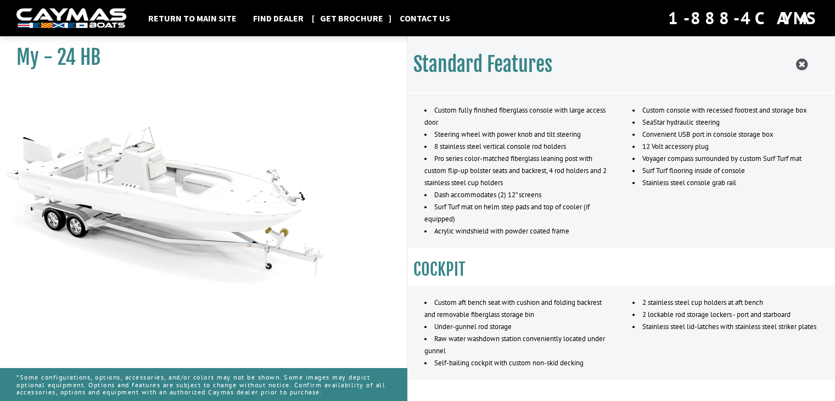  What do you see at coordinates (725, 147) in the screenshot?
I see `li: 12 Volt accessory plug` at bounding box center [725, 147].